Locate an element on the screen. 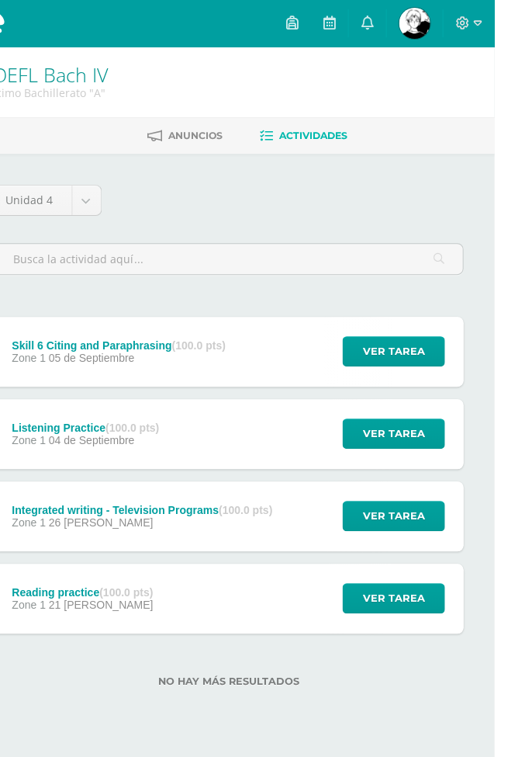 The width and height of the screenshot is (532, 757). a: Actividades is located at coordinates (340, 136).